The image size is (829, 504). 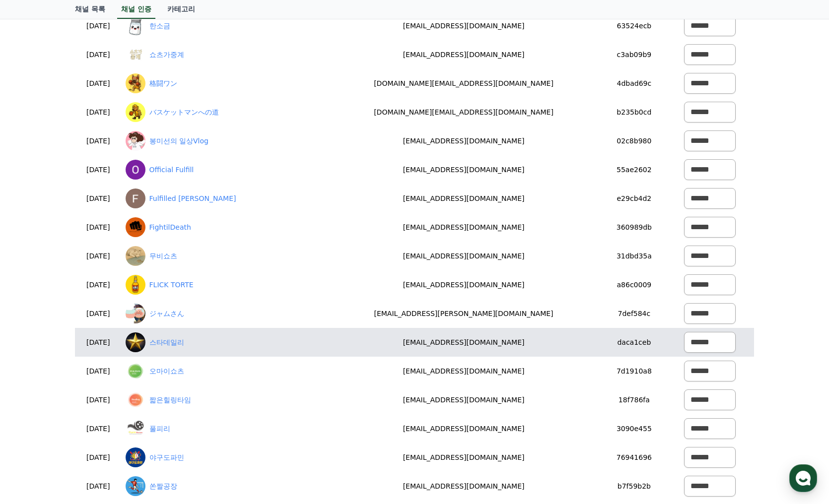 What do you see at coordinates (160, 26) in the screenshot?
I see `a: 한소금` at bounding box center [160, 26].